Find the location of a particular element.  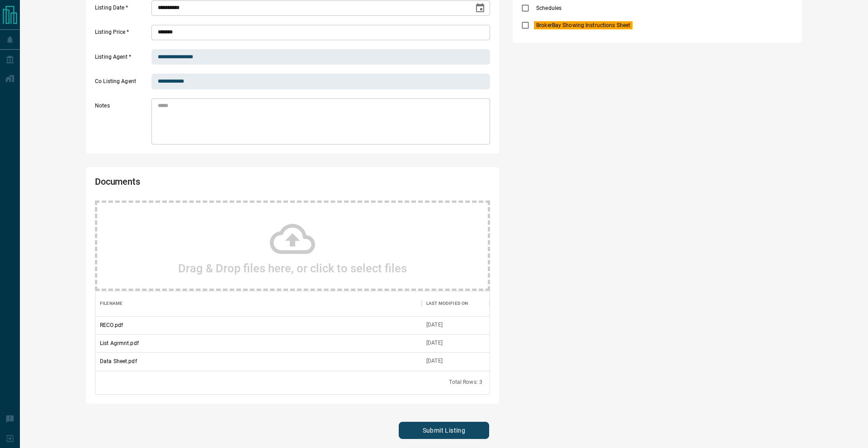

p: List Agrmnt.pdf is located at coordinates (119, 344).